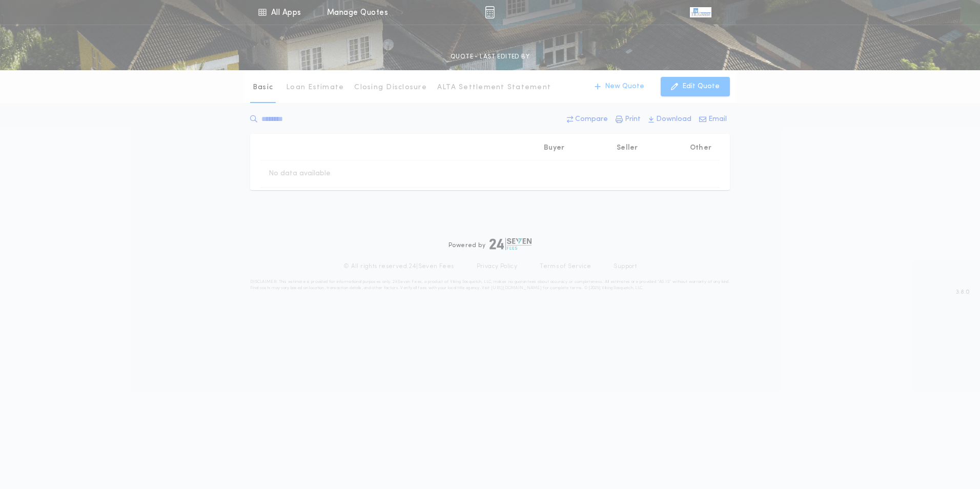 The width and height of the screenshot is (980, 489). What do you see at coordinates (624, 87) in the screenshot?
I see `p: New Quote` at bounding box center [624, 87].